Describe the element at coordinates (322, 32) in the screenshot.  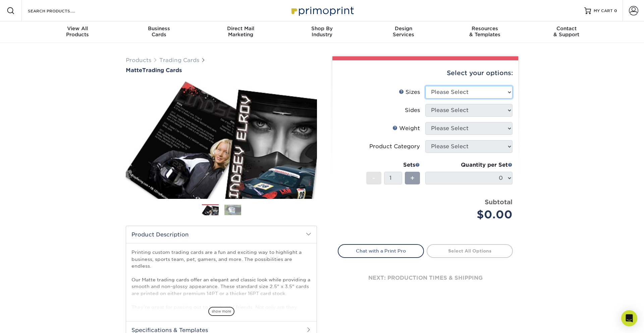
I see `a: Shop ByIndustry` at that location.